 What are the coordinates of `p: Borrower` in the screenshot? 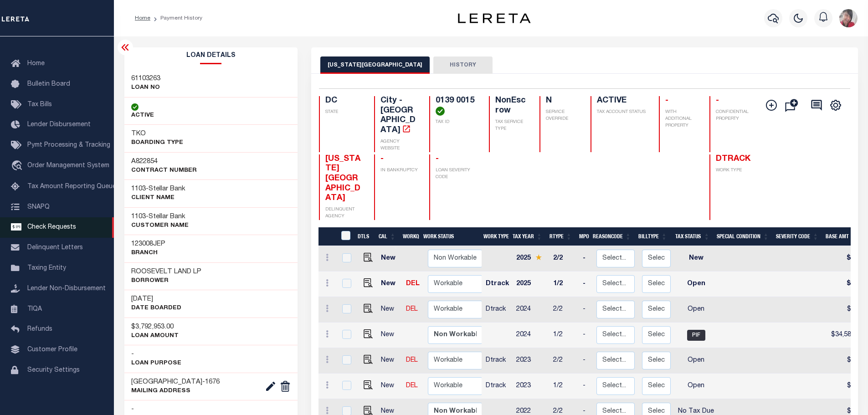 It's located at (166, 281).